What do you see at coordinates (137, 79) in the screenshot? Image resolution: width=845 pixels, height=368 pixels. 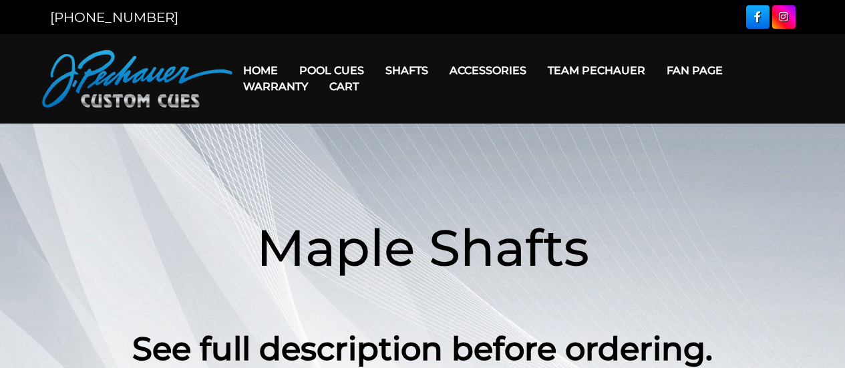 I see `img: Pechauer Custom Cues` at bounding box center [137, 79].